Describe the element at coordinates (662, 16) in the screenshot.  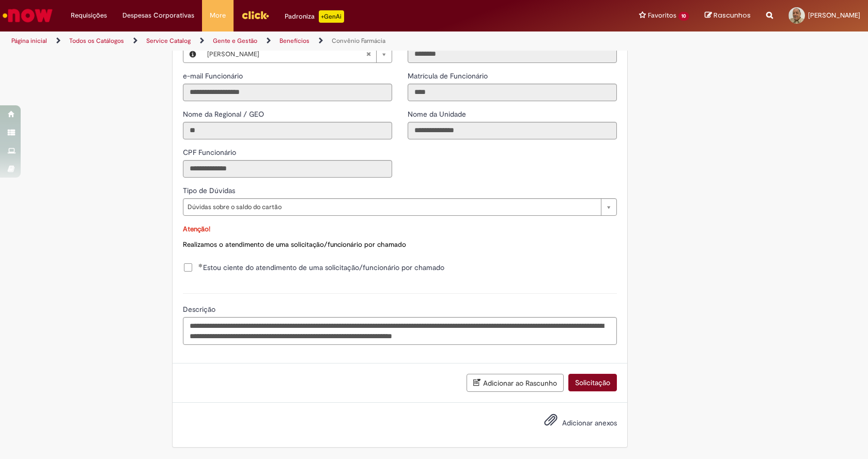
I see `span: Favoritos` at that location.